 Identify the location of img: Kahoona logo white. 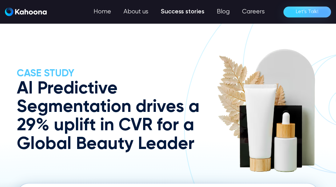
(26, 12).